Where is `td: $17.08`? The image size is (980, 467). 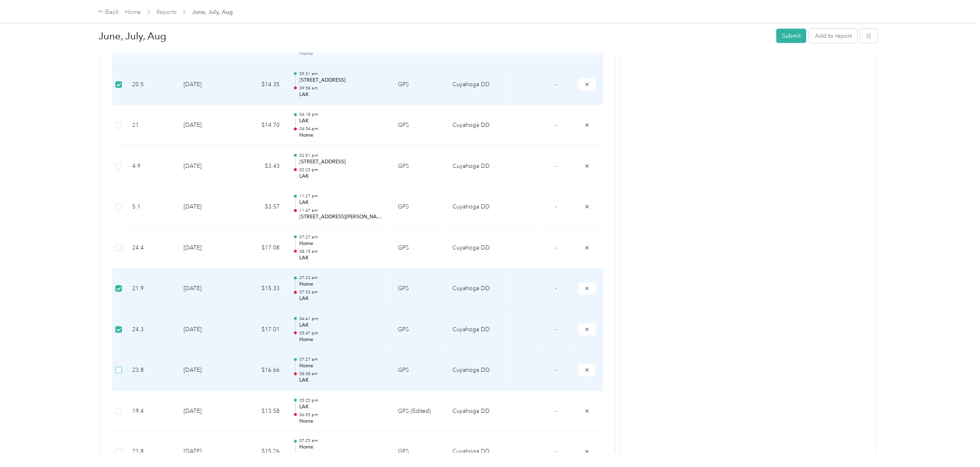
td: $17.08 is located at coordinates (260, 248).